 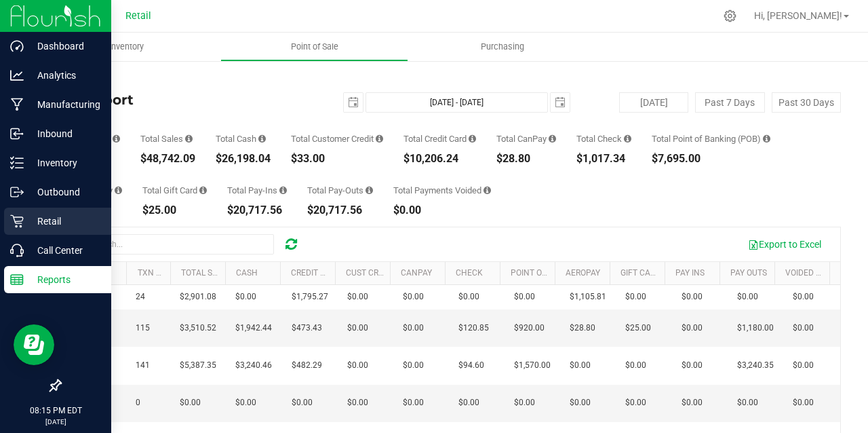 What do you see at coordinates (17, 221) in the screenshot?
I see `inline-svg: Retail` at bounding box center [17, 221].